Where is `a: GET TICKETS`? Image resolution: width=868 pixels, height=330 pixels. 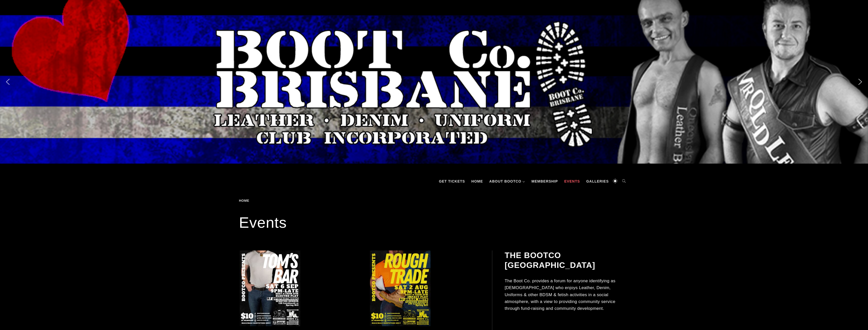
a: GET TICKETS is located at coordinates (452, 182).